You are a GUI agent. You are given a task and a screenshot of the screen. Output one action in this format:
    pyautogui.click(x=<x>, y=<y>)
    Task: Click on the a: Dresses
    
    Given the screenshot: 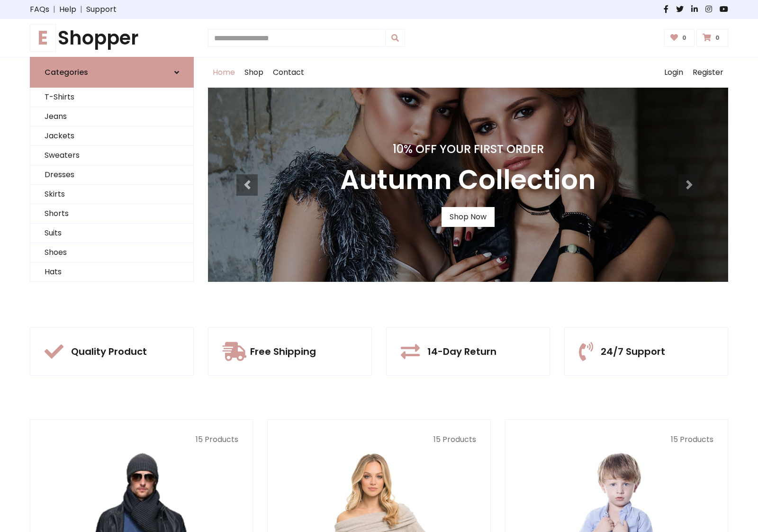 What is the action you would take?
    pyautogui.click(x=112, y=175)
    